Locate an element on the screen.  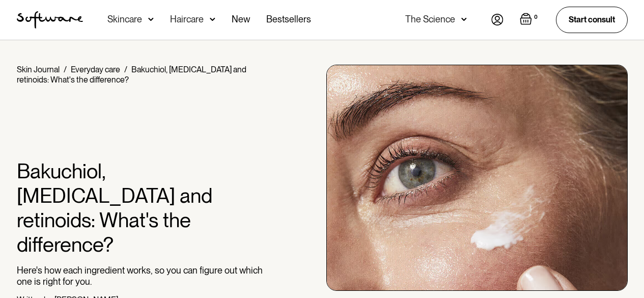
a: Everyday care is located at coordinates (96, 69).